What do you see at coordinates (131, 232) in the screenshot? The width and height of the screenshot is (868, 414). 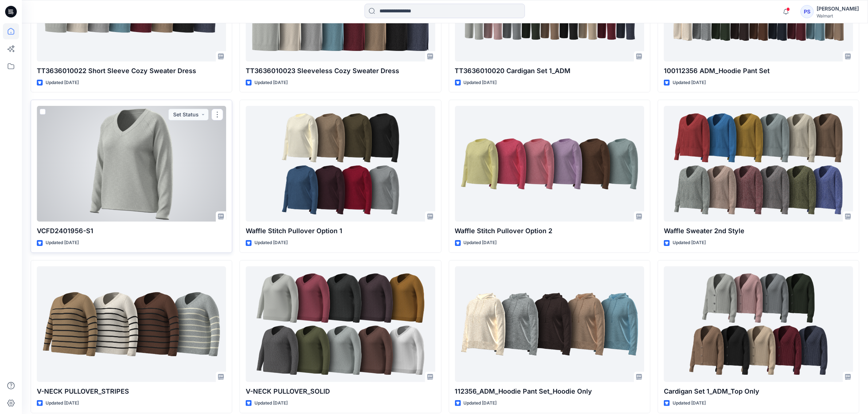 I see `p: VCFD2401956-S1` at bounding box center [131, 232].